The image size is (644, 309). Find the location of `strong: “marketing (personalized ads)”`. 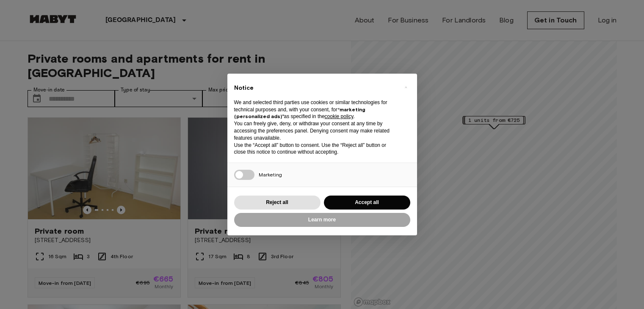

strong: “marketing (personalized ads)” is located at coordinates (299, 113).